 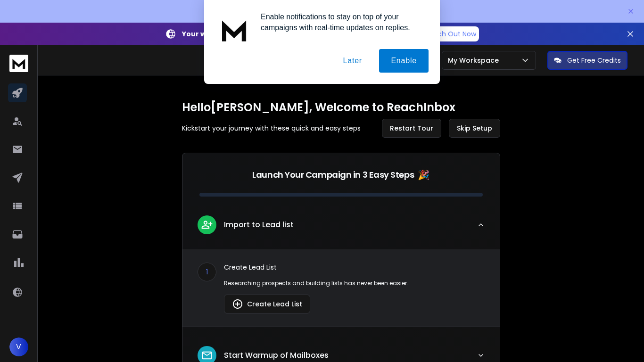 What do you see at coordinates (259, 225) in the screenshot?
I see `p: Import to Lead list` at bounding box center [259, 225].